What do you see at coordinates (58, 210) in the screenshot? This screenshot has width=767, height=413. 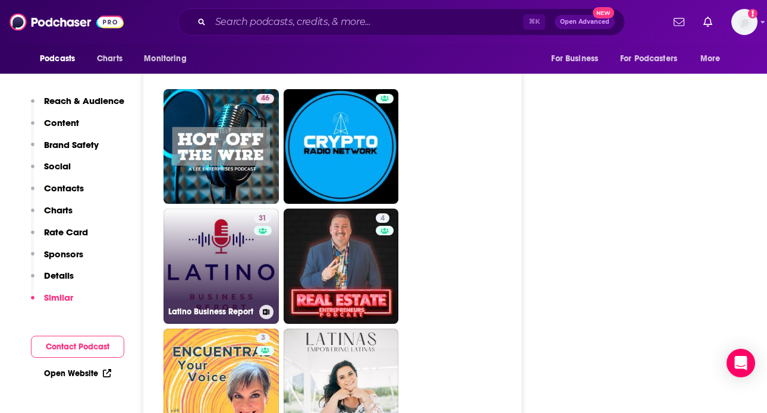 I see `p: Charts` at bounding box center [58, 210].